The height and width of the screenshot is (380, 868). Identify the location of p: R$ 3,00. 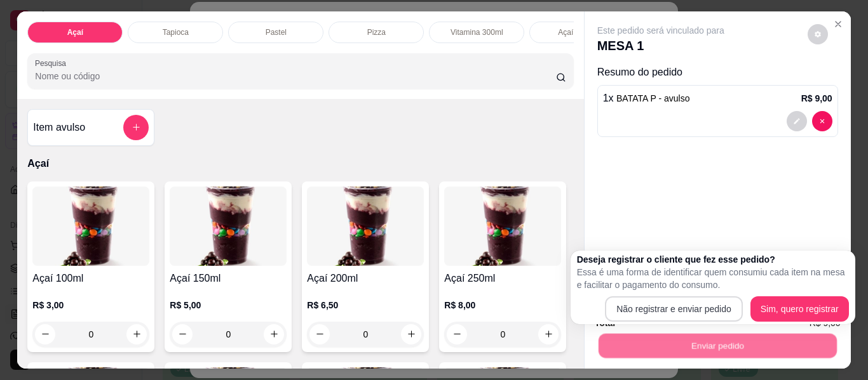
(91, 305).